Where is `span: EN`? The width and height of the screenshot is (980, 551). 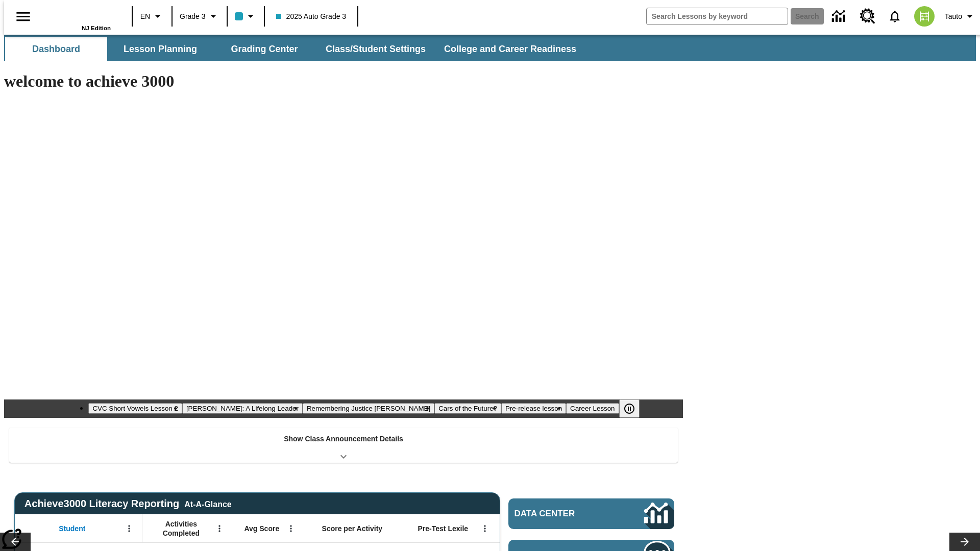
span: EN is located at coordinates (145, 16).